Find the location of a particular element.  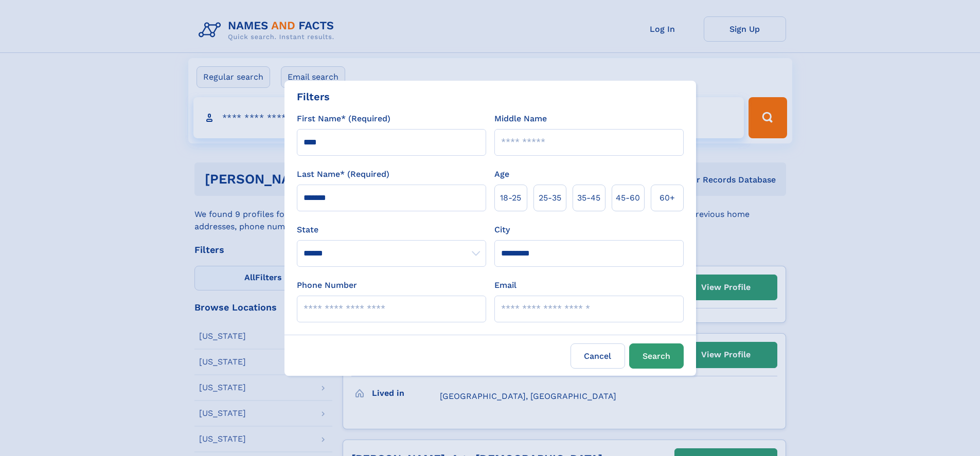

label: Cancel is located at coordinates (598, 356).